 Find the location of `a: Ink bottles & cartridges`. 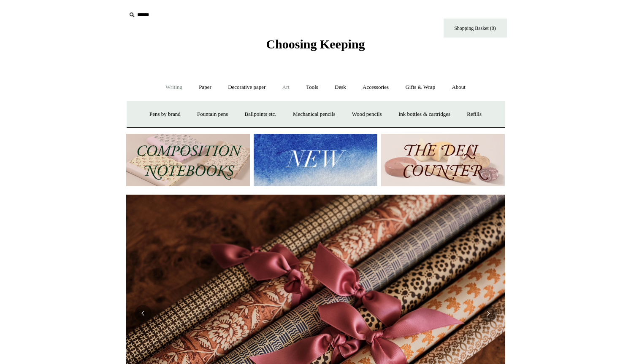

a: Ink bottles & cartridges is located at coordinates (424, 115).